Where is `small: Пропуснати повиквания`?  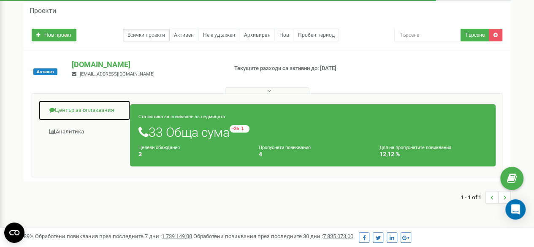 small: Пропуснати повиквания is located at coordinates (285, 147).